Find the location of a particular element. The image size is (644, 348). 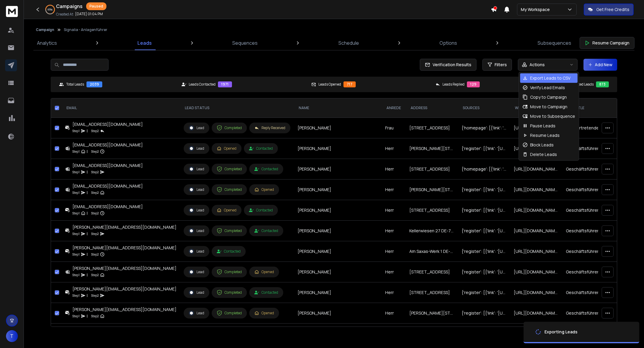

p: Actions is located at coordinates (537, 65).